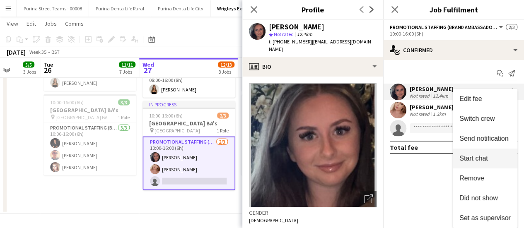  What do you see at coordinates (479, 198) in the screenshot?
I see `span: Did not show` at bounding box center [479, 198].